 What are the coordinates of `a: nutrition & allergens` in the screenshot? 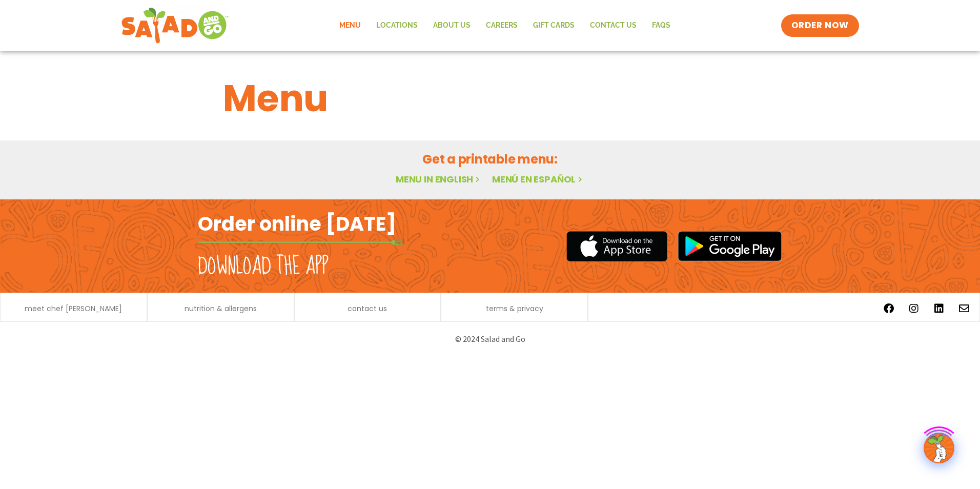 It's located at (220, 308).